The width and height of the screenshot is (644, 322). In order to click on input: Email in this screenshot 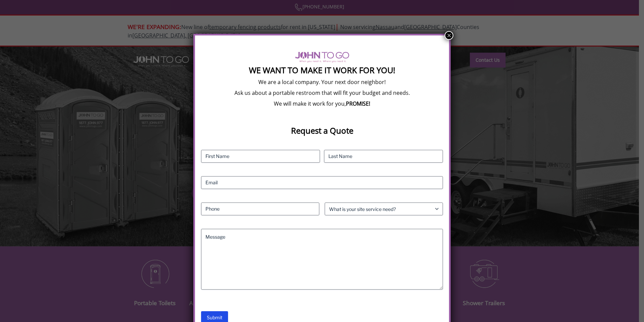, I will do `click(322, 182)`.